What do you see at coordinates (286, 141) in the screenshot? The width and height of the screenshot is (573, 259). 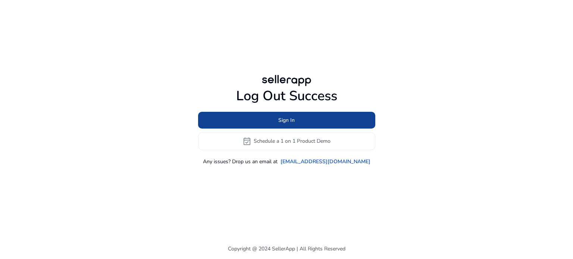 I see `button: event_availableSchedule a 1 on 1 Product Demo` at bounding box center [286, 141].